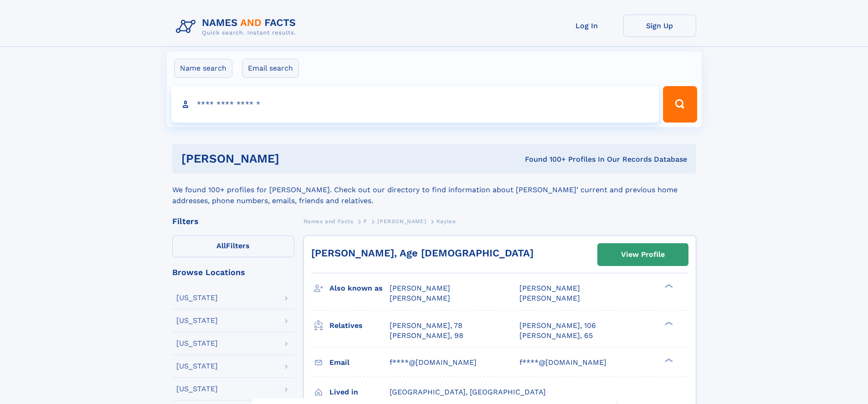  Describe the element at coordinates (365, 220) in the screenshot. I see `a: F` at that location.